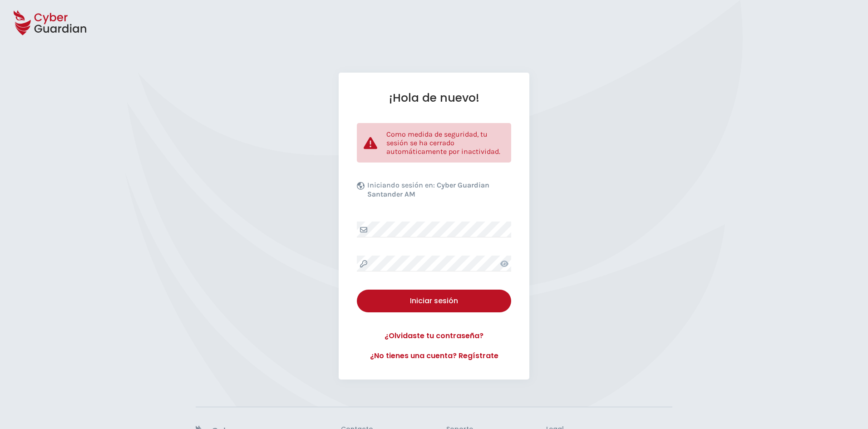  I want to click on h1: ¡Hola de nuevo!, so click(434, 97).